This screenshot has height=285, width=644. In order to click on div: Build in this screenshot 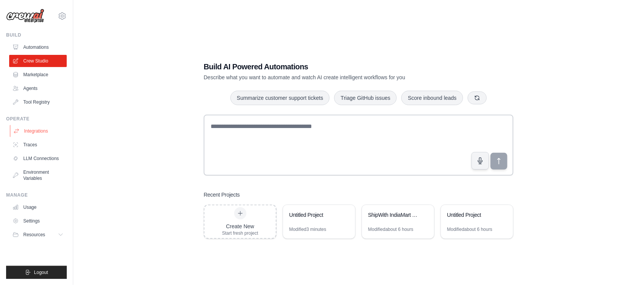, I will do `click(36, 35)`.